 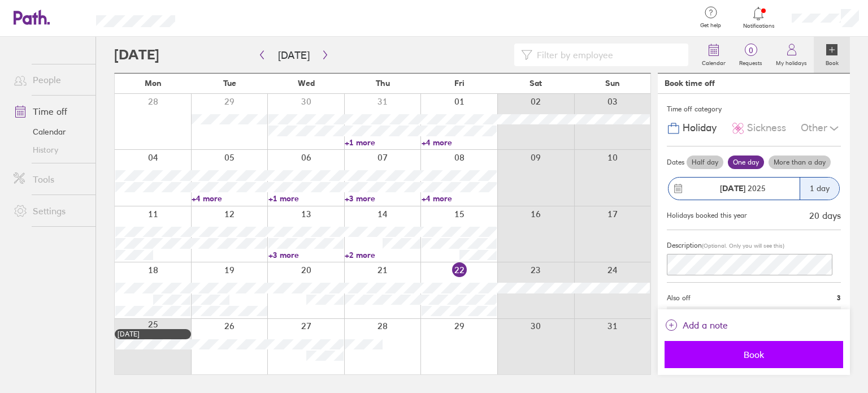 I want to click on span: (Optional. Only you will see this), so click(x=743, y=246).